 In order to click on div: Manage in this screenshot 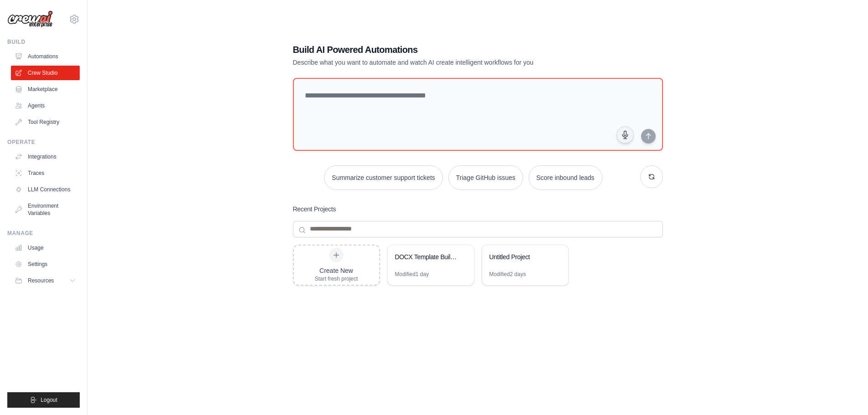, I will do `click(43, 233)`.